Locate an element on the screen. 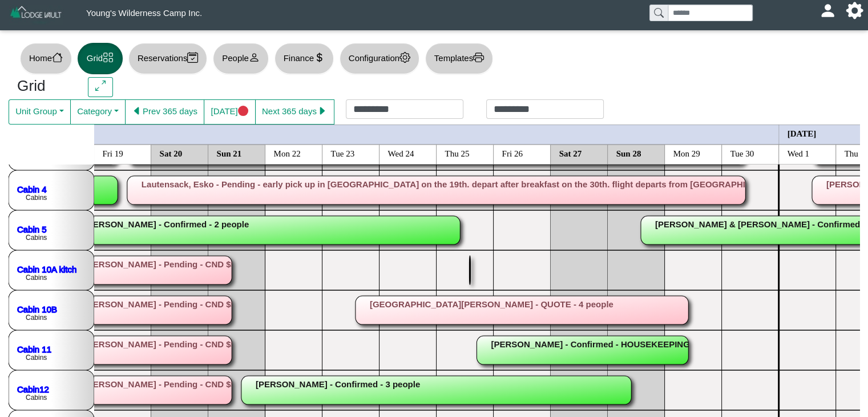  svg: gear is located at coordinates (405, 57).